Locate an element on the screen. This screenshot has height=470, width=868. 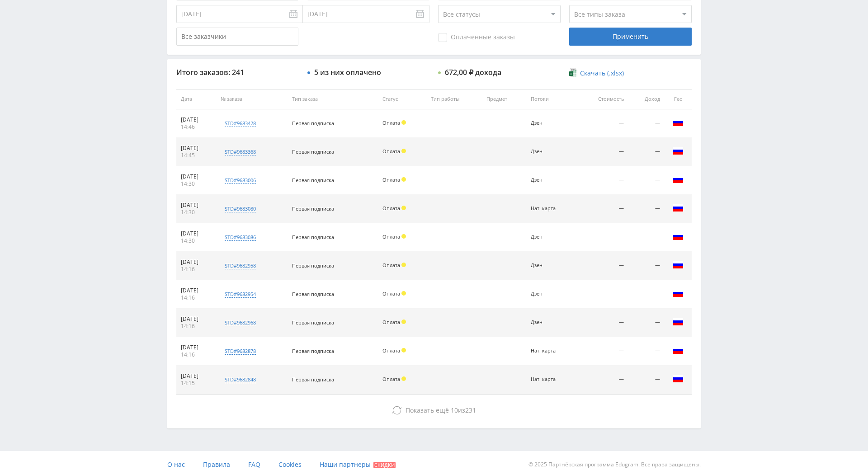
th: Дата is located at coordinates (196, 99).